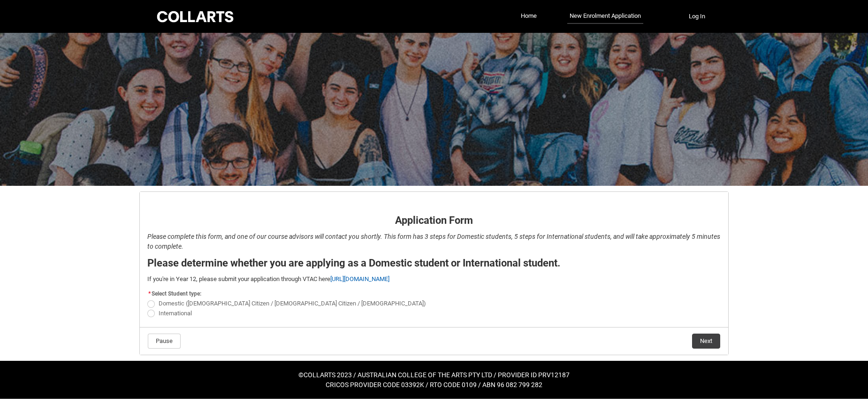 The width and height of the screenshot is (868, 419). Describe the element at coordinates (434, 279) in the screenshot. I see `p: If you're in Year 12, please submit your application through VTAC here` at that location.